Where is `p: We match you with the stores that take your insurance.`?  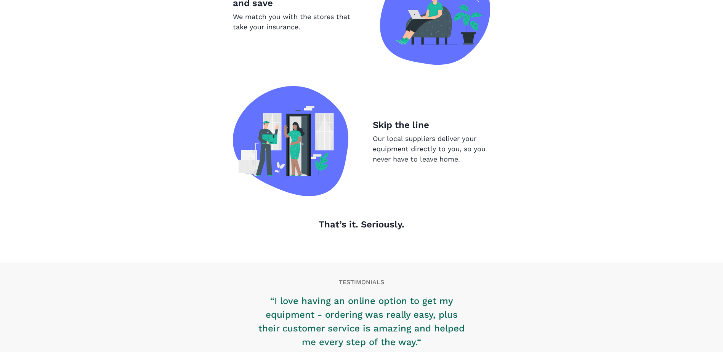 p: We match you with the stores that take your insurance. is located at coordinates (294, 22).